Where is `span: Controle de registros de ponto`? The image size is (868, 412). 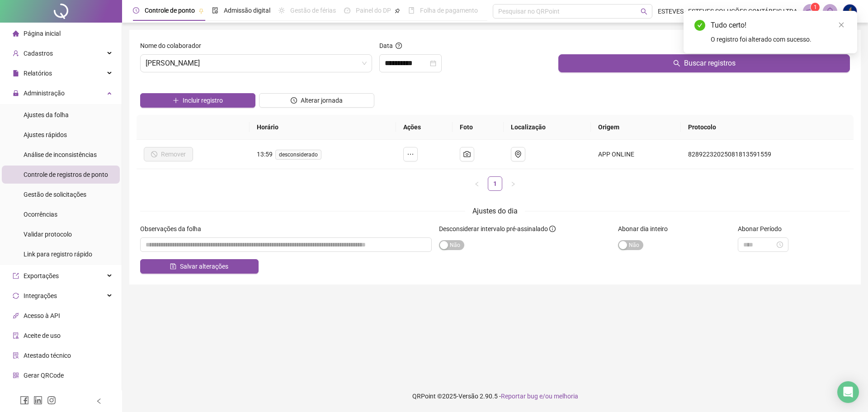
span: Controle de registros de ponto is located at coordinates (66, 175).